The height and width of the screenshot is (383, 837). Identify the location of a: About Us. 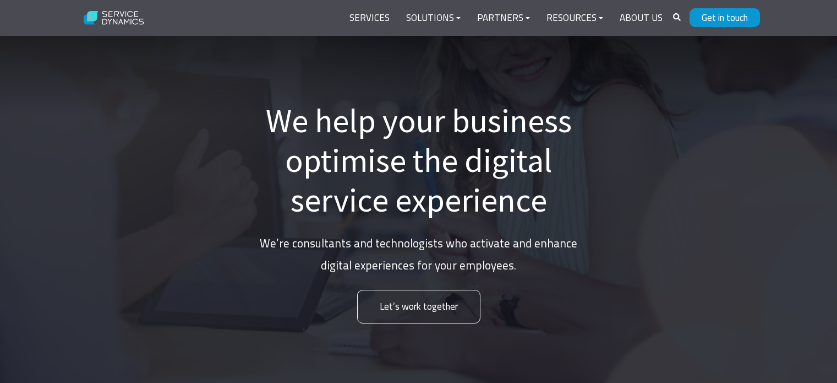
(641, 18).